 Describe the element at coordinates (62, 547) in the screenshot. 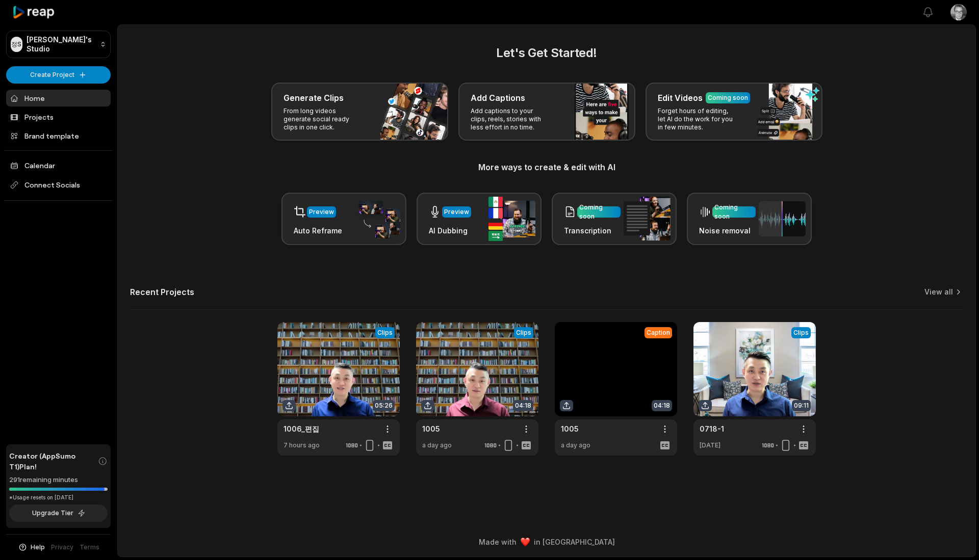

I see `a: Privacy` at that location.